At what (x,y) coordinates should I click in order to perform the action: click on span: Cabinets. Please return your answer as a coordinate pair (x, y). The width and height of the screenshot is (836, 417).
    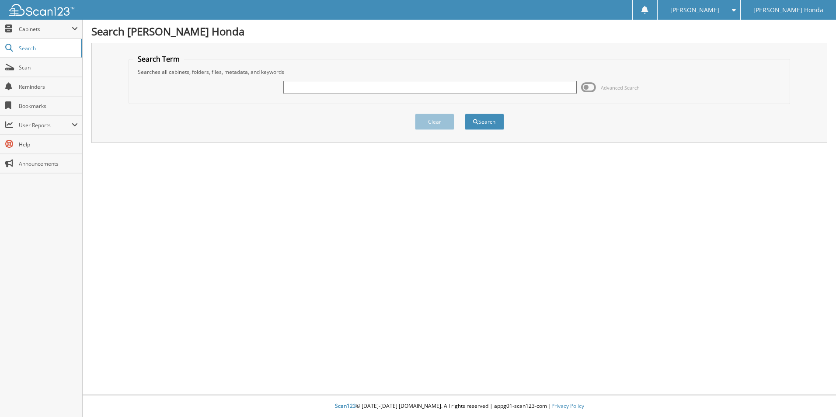
    Looking at the image, I should click on (45, 29).